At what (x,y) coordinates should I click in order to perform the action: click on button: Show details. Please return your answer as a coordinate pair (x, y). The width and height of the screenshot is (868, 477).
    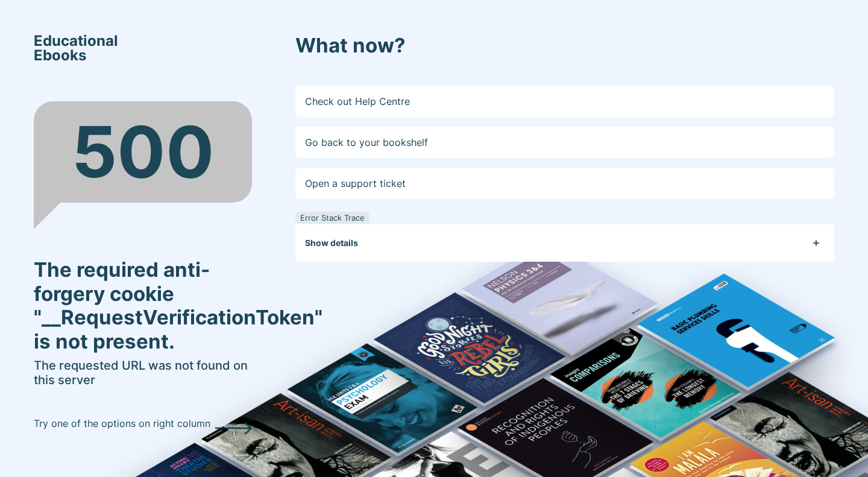
    Looking at the image, I should click on (570, 243).